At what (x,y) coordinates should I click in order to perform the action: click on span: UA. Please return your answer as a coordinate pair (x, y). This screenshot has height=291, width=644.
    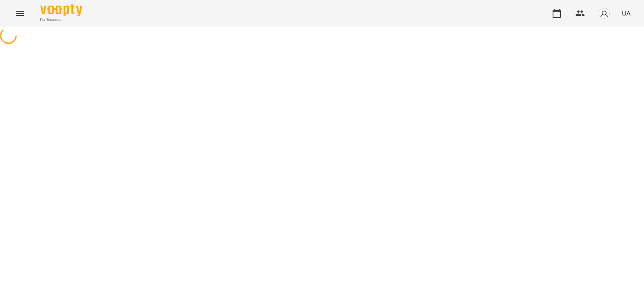
    Looking at the image, I should click on (626, 13).